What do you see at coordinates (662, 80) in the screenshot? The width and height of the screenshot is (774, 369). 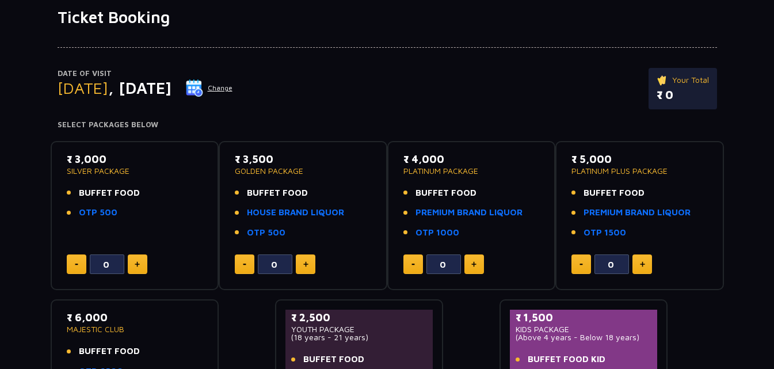 I see `img: ticket` at bounding box center [662, 80].